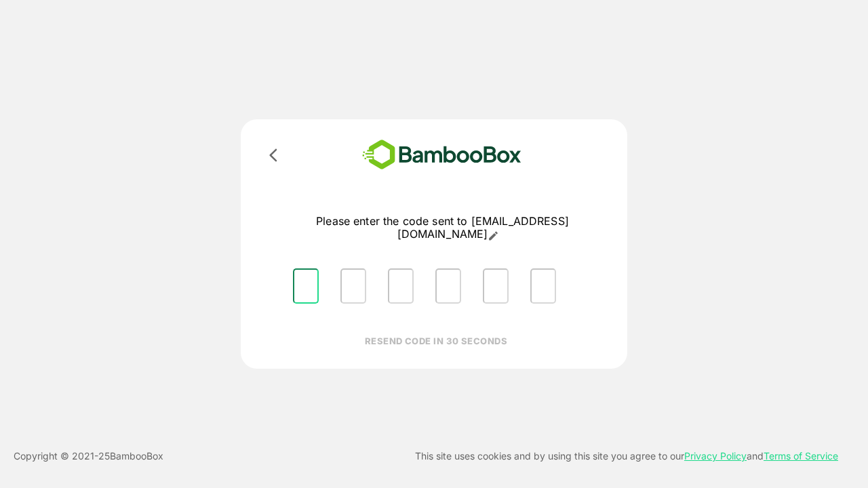 The image size is (868, 488). I want to click on input: Please enter OTP character 5, so click(496, 287).